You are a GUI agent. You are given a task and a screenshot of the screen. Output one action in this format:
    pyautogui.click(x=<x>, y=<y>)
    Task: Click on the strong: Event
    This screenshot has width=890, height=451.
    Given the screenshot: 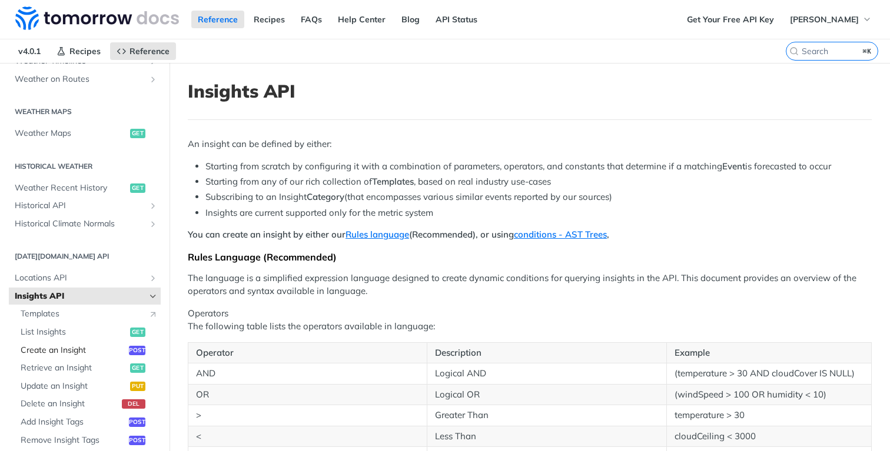 What is the action you would take?
    pyautogui.click(x=733, y=166)
    